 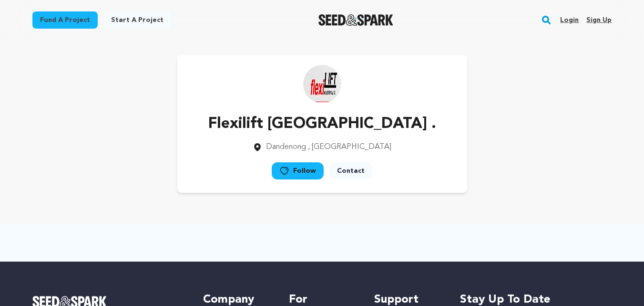 I want to click on img: https://seedandspark-static.s3.us-east-2.amazonaws.com/images/User/001/541/473/medium/z.PNG image, so click(x=322, y=84).